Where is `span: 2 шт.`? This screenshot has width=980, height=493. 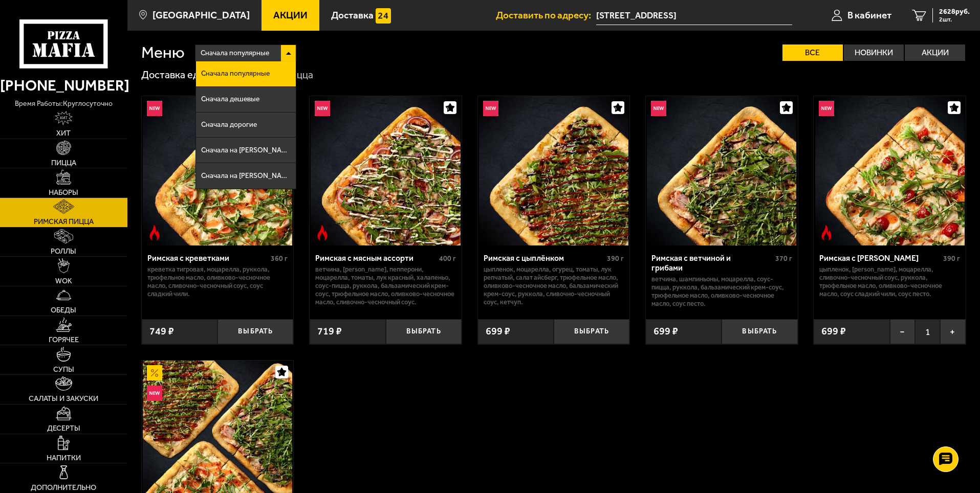 span: 2 шт. is located at coordinates (954, 20).